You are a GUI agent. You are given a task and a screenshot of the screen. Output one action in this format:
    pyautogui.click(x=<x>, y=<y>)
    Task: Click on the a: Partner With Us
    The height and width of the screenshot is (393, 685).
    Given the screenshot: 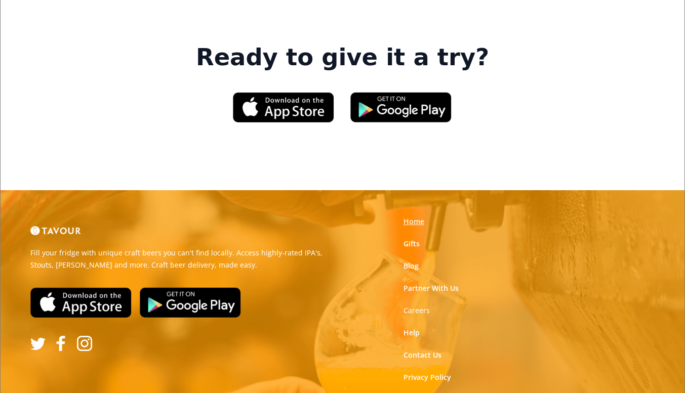 What is the action you would take?
    pyautogui.click(x=431, y=289)
    